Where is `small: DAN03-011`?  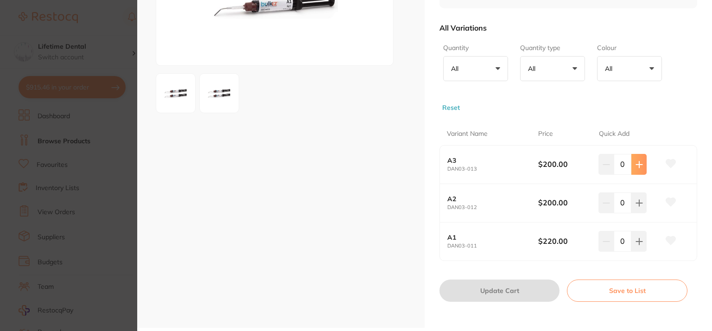 small: DAN03-011 is located at coordinates (493, 246).